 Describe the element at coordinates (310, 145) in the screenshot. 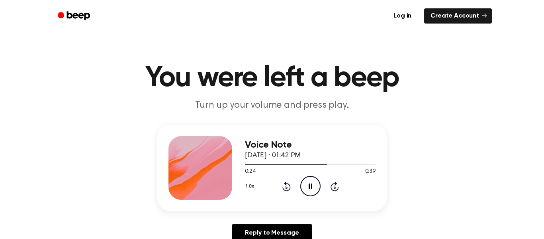

I see `h3: Voice Note` at that location.